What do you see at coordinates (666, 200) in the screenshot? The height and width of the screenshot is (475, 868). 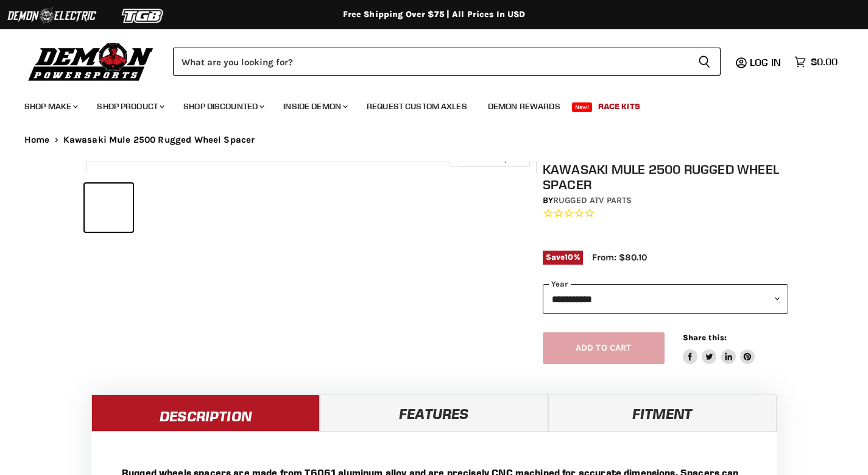 I see `div: by` at bounding box center [666, 200].